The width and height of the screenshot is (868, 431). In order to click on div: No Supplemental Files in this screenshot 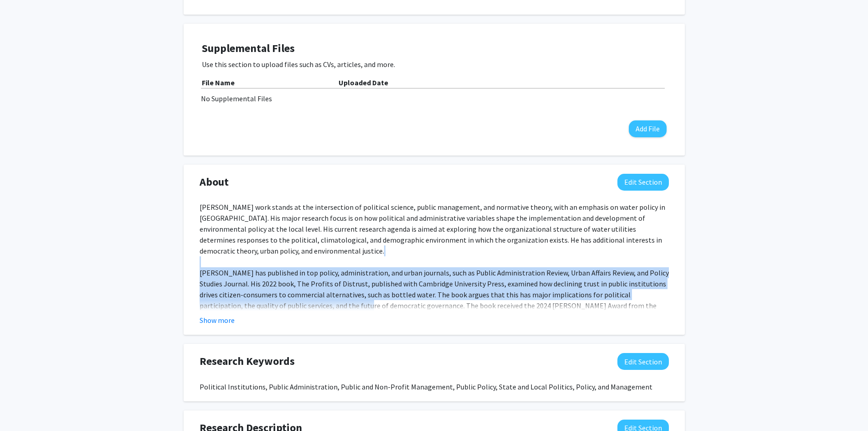, I will do `click(434, 99)`.